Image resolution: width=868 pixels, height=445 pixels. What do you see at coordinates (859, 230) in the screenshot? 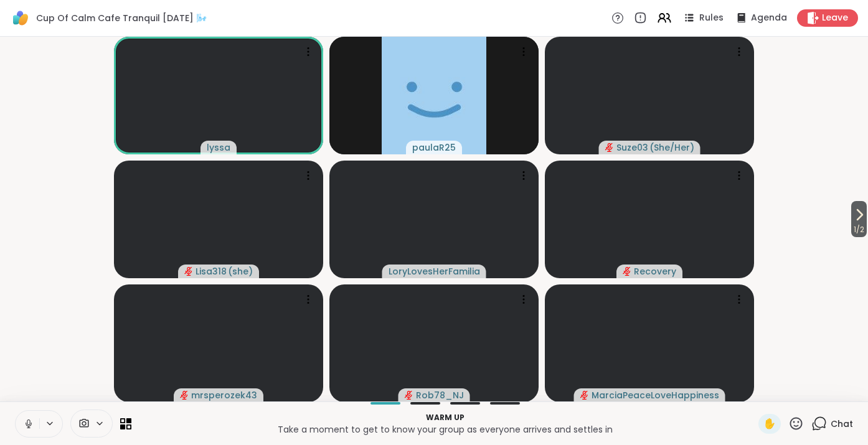
I see `span: 1 / 2` at bounding box center [859, 230].